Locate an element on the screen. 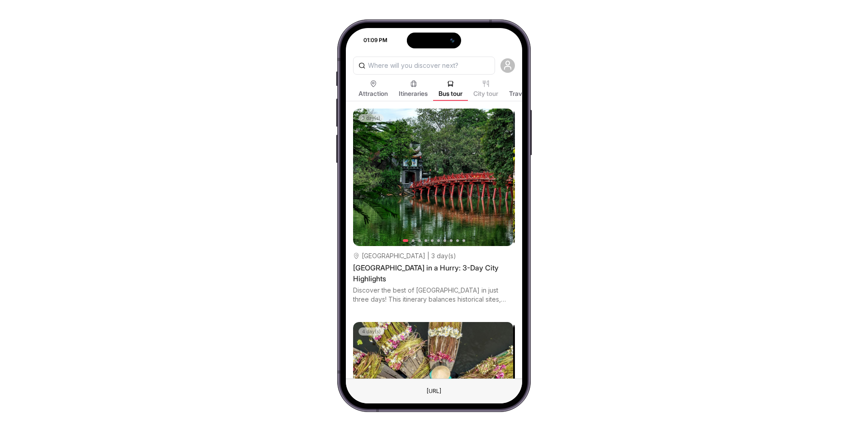 The image size is (868, 431). button: 2 is located at coordinates (413, 241).